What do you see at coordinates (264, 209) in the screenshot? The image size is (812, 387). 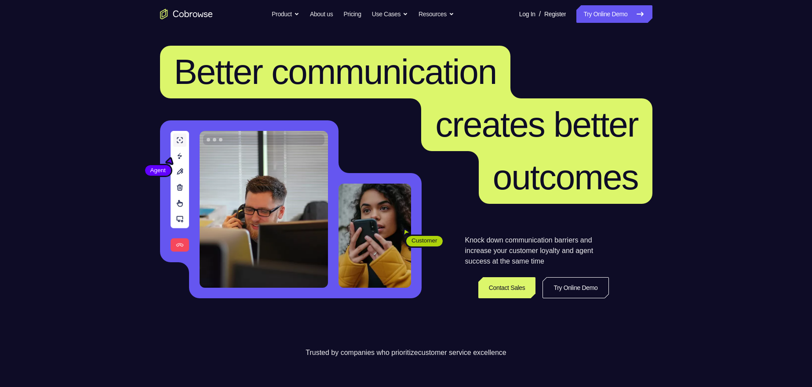 I see `img: A customer support agent talking on the phone` at bounding box center [264, 209].